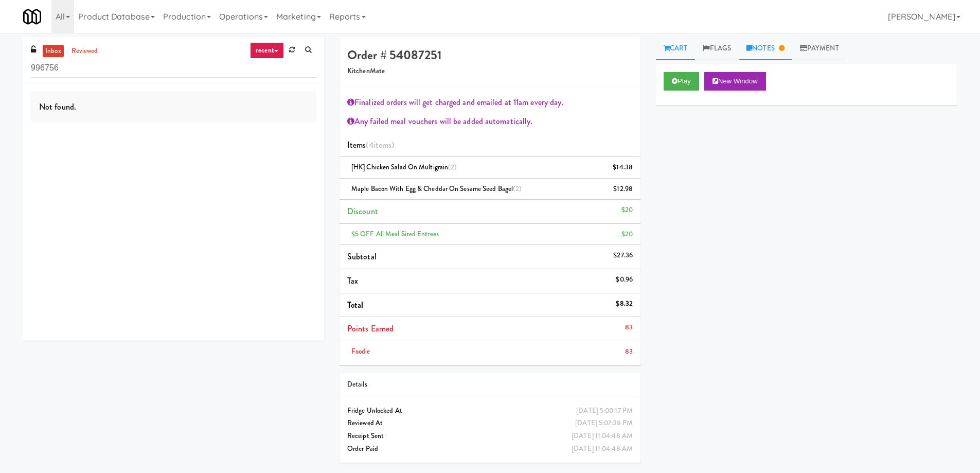  Describe the element at coordinates (490, 55) in the screenshot. I see `h4: Order # 54087251` at that location.